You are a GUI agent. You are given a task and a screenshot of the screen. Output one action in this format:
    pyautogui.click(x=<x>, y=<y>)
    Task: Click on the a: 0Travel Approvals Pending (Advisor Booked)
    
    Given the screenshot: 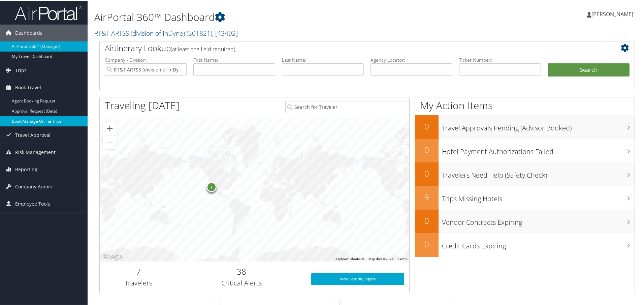 What is the action you would take?
    pyautogui.click(x=525, y=126)
    